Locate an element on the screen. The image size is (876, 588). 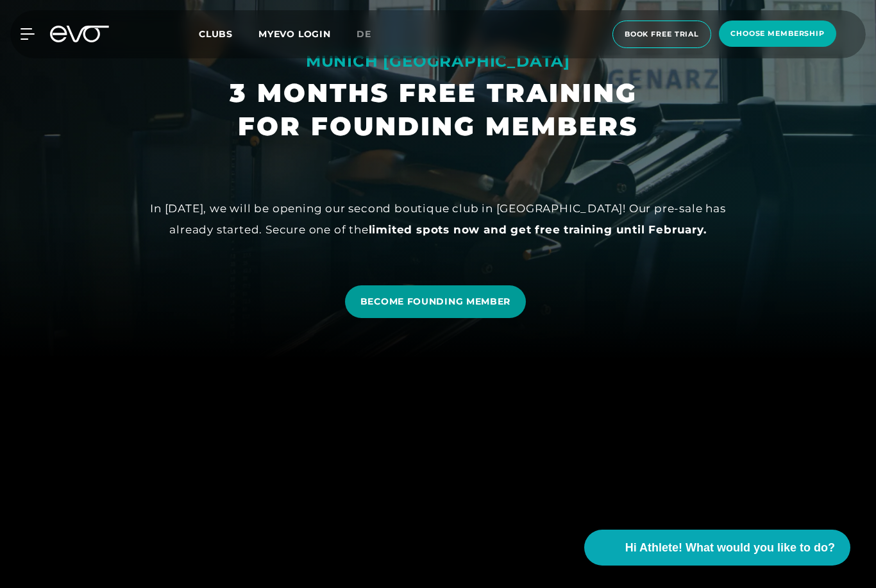
a: MYEVO LOGIN is located at coordinates (294, 34).